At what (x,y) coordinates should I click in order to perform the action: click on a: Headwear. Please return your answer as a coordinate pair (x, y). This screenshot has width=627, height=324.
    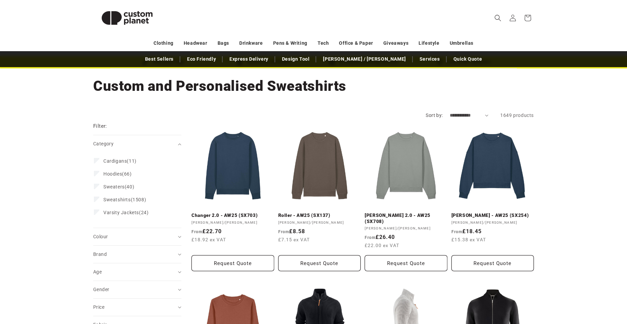
    Looking at the image, I should click on (196, 43).